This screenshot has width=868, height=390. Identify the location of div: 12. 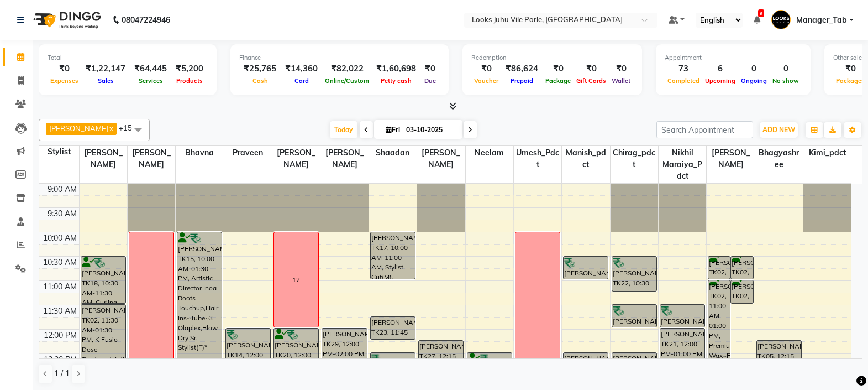
(296, 280).